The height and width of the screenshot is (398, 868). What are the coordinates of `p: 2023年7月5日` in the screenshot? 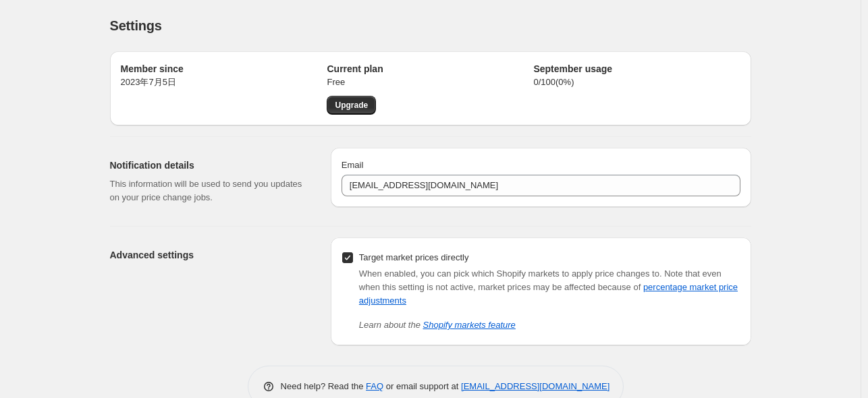 It's located at (224, 83).